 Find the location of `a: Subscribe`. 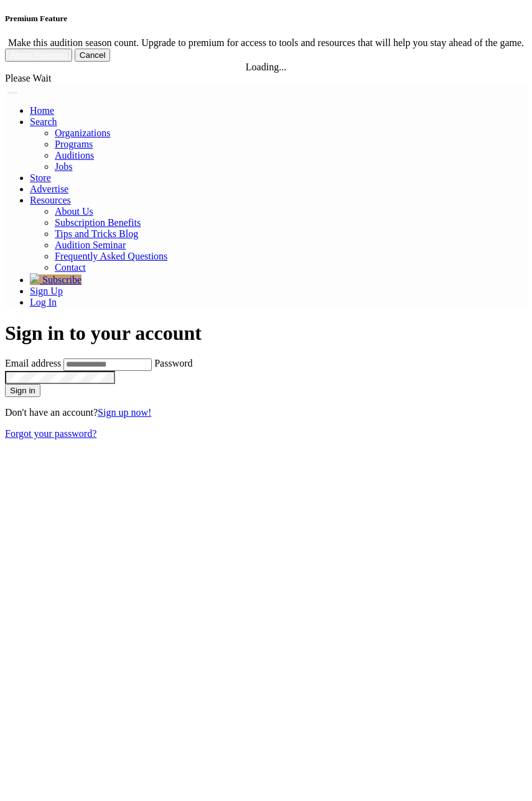

a: Subscribe is located at coordinates (56, 280).